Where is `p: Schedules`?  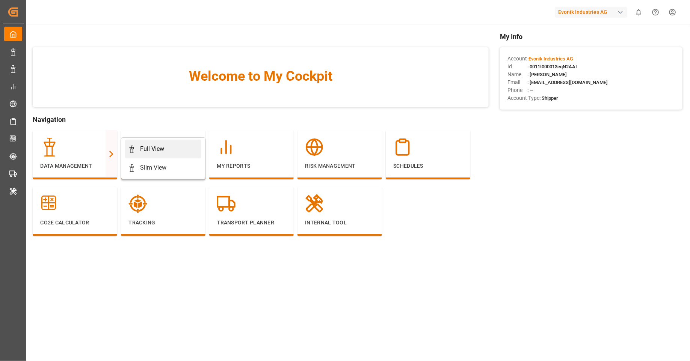
p: Schedules is located at coordinates (428, 166).